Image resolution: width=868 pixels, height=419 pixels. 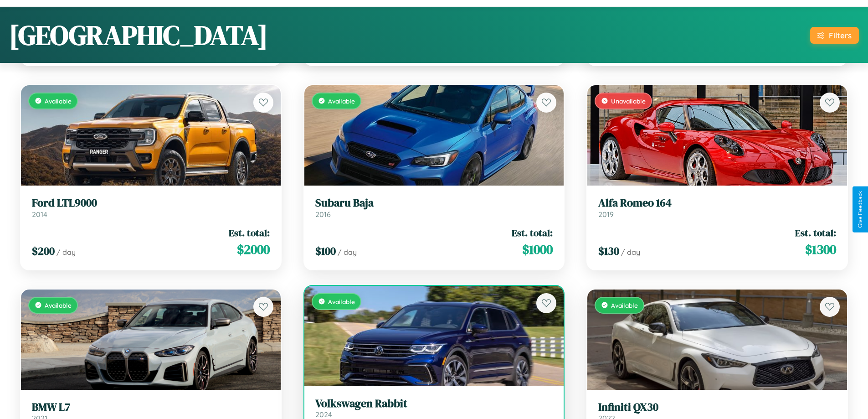 I want to click on h3: Volkswagen Rabbit, so click(x=434, y=403).